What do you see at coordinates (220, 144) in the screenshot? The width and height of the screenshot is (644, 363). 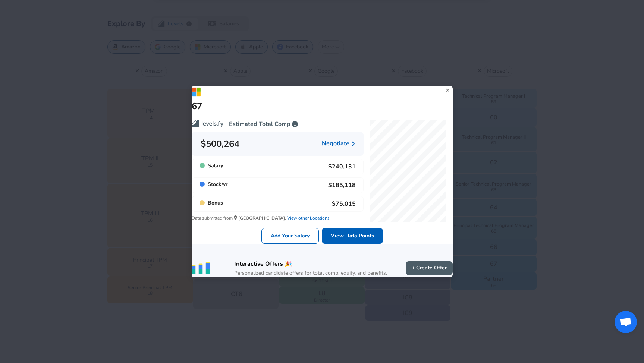 I see `div: $500,264` at bounding box center [220, 144].